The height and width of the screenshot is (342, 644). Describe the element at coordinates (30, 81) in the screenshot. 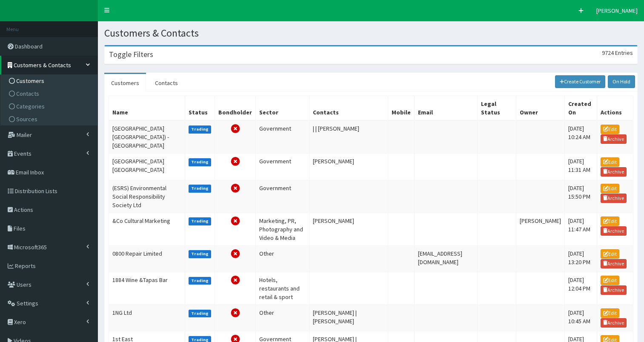

I see `span: Customers` at that location.